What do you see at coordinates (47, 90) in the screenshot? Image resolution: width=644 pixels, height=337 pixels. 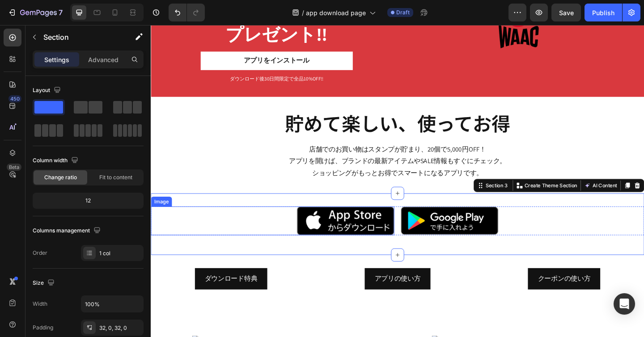 I see `div: Layout` at bounding box center [47, 90].